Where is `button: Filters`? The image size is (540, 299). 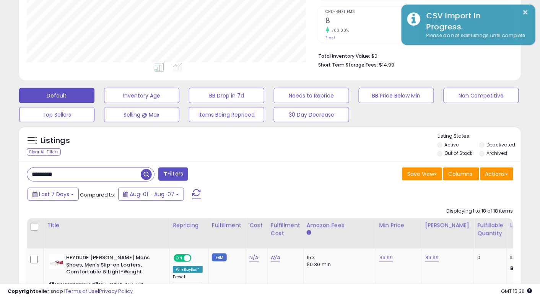
button: Filters is located at coordinates (173, 174).